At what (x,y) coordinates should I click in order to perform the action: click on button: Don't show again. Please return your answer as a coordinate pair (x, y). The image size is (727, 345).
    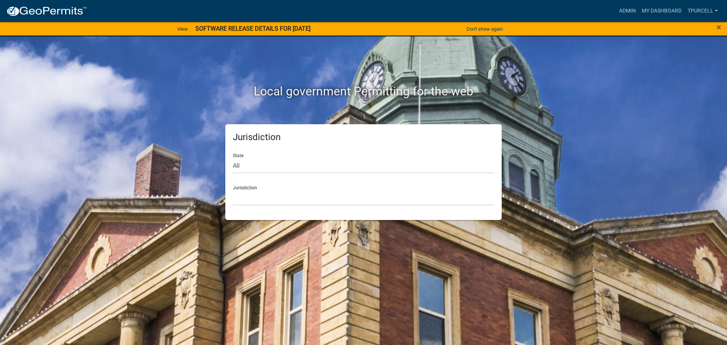
    Looking at the image, I should click on (484, 29).